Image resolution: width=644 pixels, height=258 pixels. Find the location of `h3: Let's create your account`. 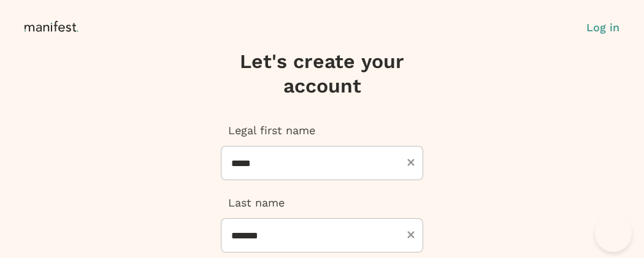

h3: Let's create your account is located at coordinates (322, 73).